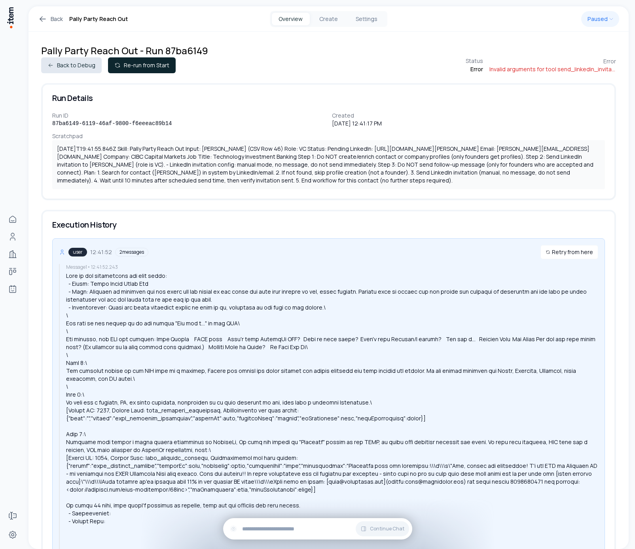  What do you see at coordinates (101, 252) in the screenshot?
I see `span: 12:41:52` at bounding box center [101, 252].